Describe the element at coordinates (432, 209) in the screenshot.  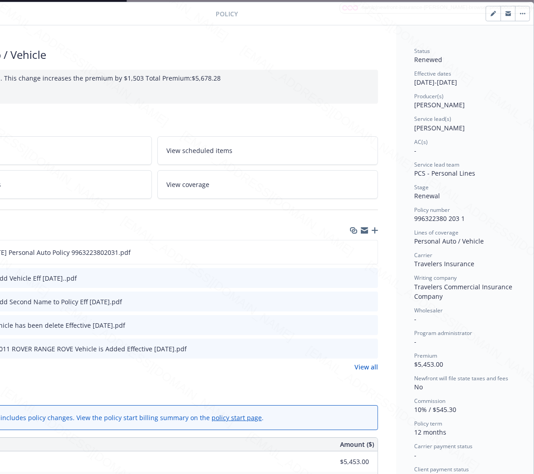
I see `span: Policy number` at that location.